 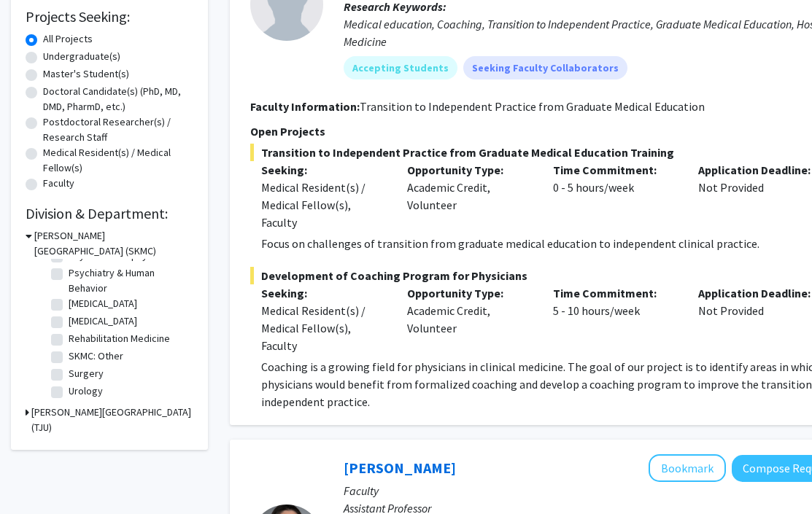 I want to click on label: Psychiatry & Human Behavior, so click(x=129, y=281).